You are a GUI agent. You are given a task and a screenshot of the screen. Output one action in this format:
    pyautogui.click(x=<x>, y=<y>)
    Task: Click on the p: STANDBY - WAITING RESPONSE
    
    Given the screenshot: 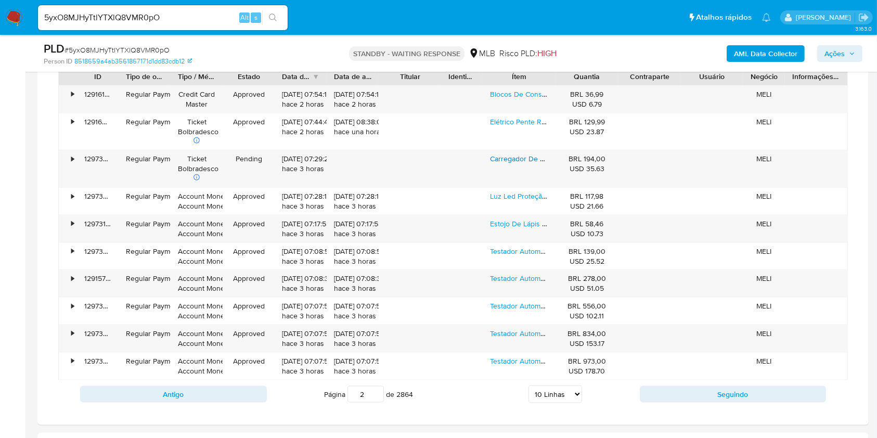 What is the action you would take?
    pyautogui.click(x=407, y=54)
    